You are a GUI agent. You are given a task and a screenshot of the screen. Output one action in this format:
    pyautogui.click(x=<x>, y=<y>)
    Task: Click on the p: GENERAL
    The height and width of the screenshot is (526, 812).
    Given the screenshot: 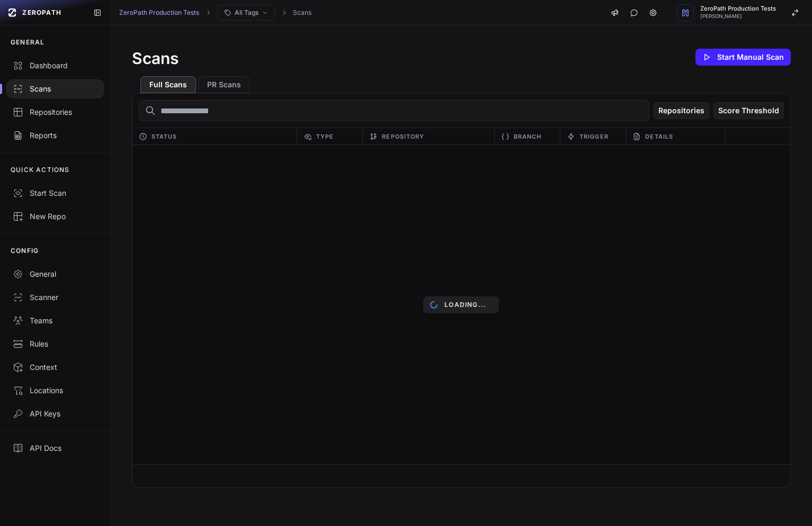 What is the action you would take?
    pyautogui.click(x=27, y=42)
    